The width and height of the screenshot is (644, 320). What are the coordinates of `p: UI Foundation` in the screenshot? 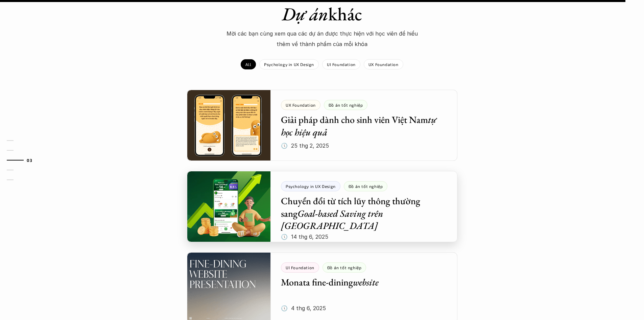 It's located at (341, 64).